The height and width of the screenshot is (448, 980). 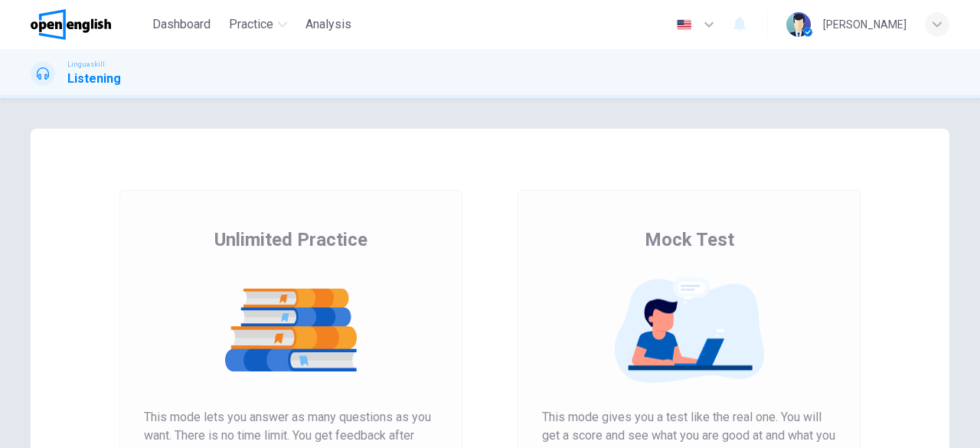 What do you see at coordinates (182, 25) in the screenshot?
I see `a: Dashboard` at bounding box center [182, 25].